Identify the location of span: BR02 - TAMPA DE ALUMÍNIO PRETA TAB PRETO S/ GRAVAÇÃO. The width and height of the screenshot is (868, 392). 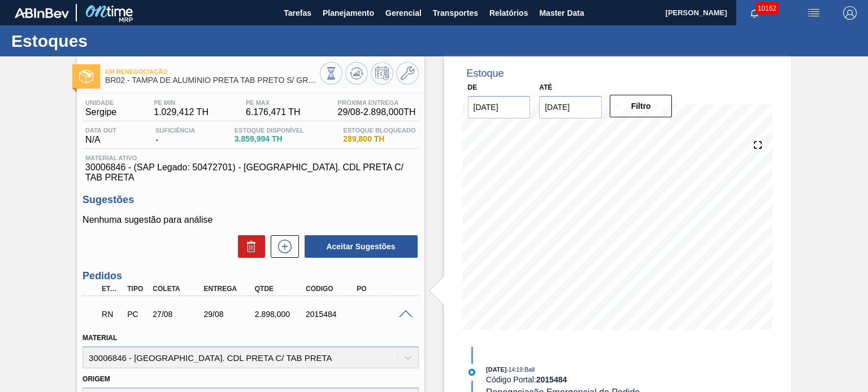
(212, 81).